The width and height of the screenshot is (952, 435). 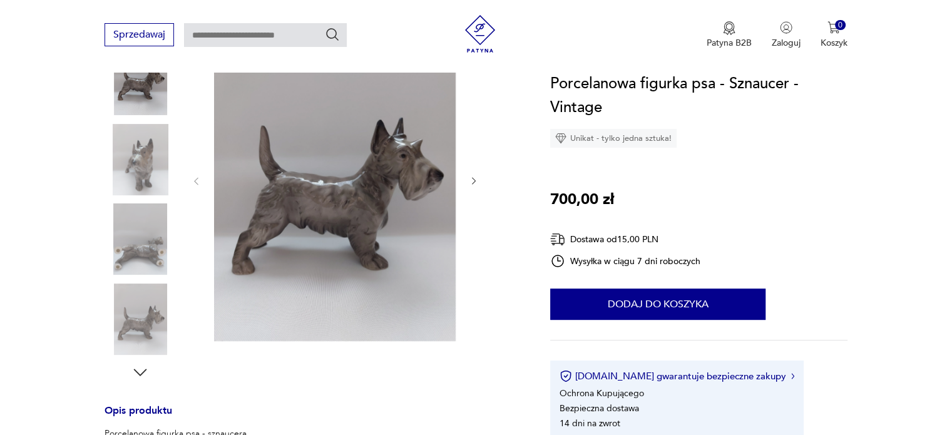 I want to click on button: 0Koszyk, so click(x=834, y=35).